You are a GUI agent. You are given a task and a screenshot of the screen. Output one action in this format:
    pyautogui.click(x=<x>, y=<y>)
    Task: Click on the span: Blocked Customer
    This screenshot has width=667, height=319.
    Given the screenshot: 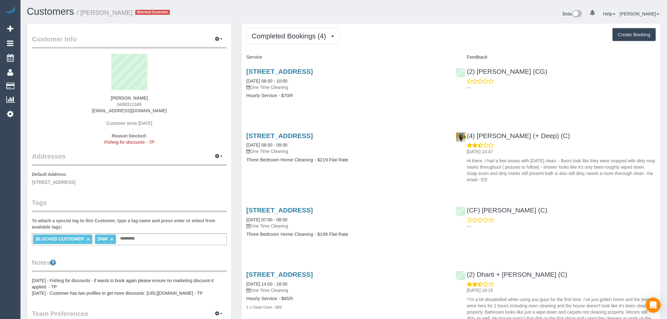 What is the action you would take?
    pyautogui.click(x=152, y=12)
    